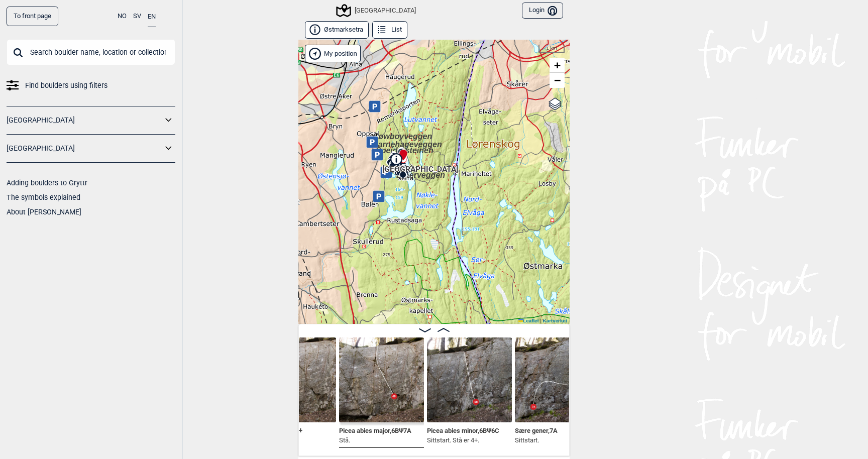 Image resolution: width=868 pixels, height=459 pixels. I want to click on span: Sære gener , 7A, so click(536, 429).